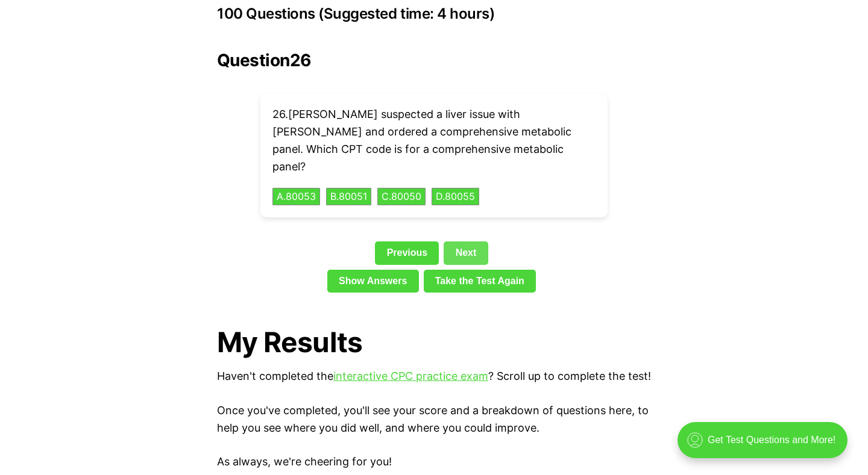 This screenshot has height=475, width=868. What do you see at coordinates (455, 197) in the screenshot?
I see `button: D.80055` at bounding box center [455, 197].